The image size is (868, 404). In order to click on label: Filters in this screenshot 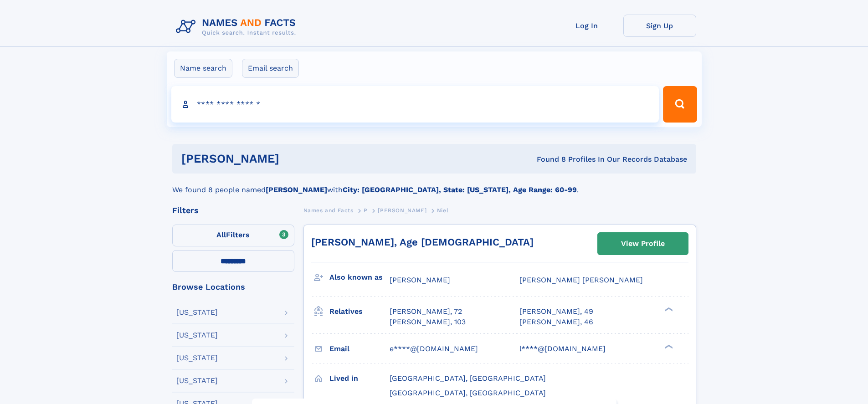, I will do `click(233, 235)`.